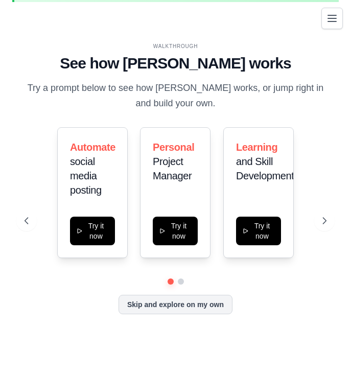 The width and height of the screenshot is (351, 373). What do you see at coordinates (326, 349) in the screenshot?
I see `div: Chat Widget` at bounding box center [326, 349].